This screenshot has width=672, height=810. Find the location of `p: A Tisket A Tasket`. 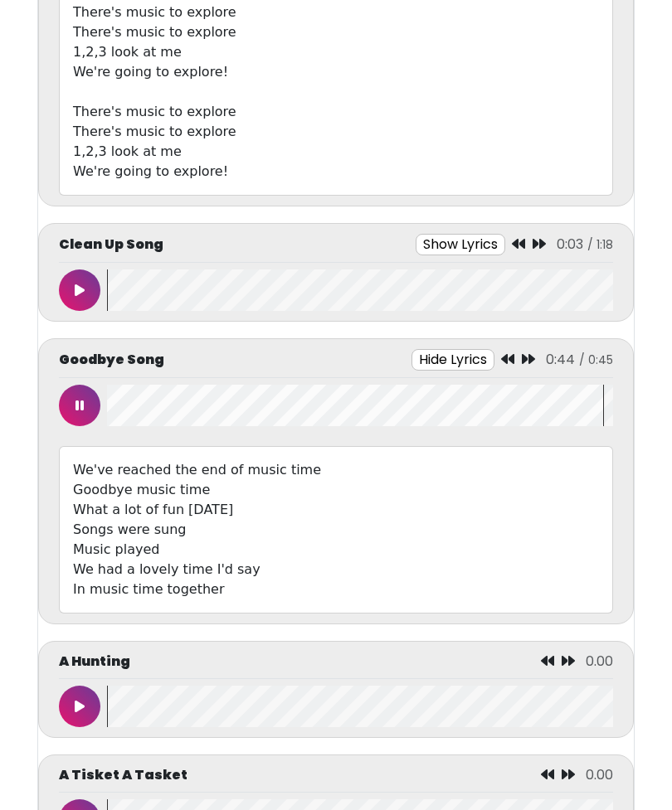

p: A Tisket A Tasket is located at coordinates (123, 776).